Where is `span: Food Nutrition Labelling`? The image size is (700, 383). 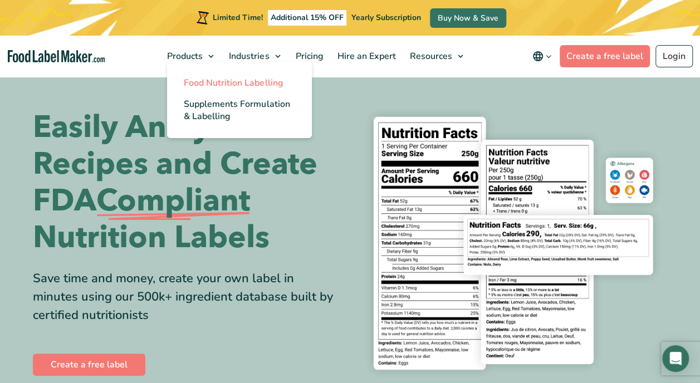 span: Food Nutrition Labelling is located at coordinates (233, 83).